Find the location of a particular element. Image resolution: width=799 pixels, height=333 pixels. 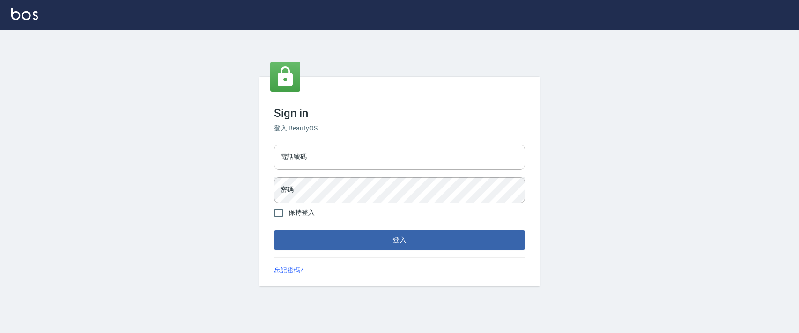

img: Logo is located at coordinates (24, 14).